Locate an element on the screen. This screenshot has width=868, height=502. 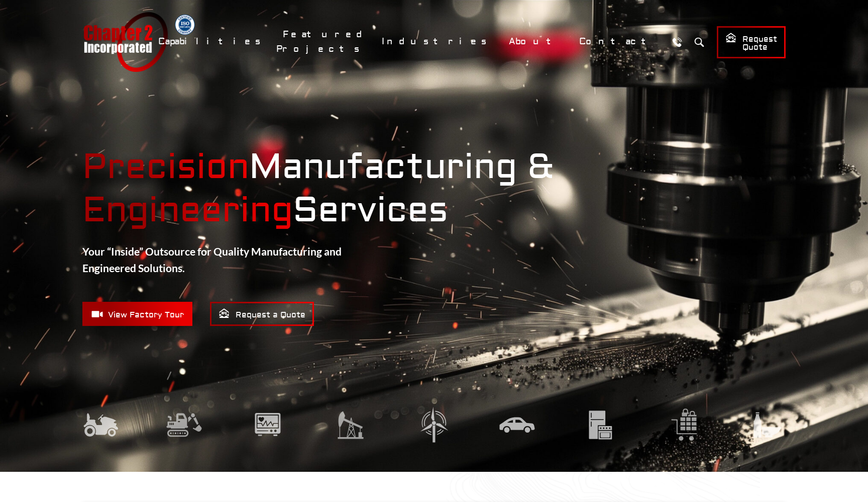
mark: Engineering is located at coordinates (187, 210).